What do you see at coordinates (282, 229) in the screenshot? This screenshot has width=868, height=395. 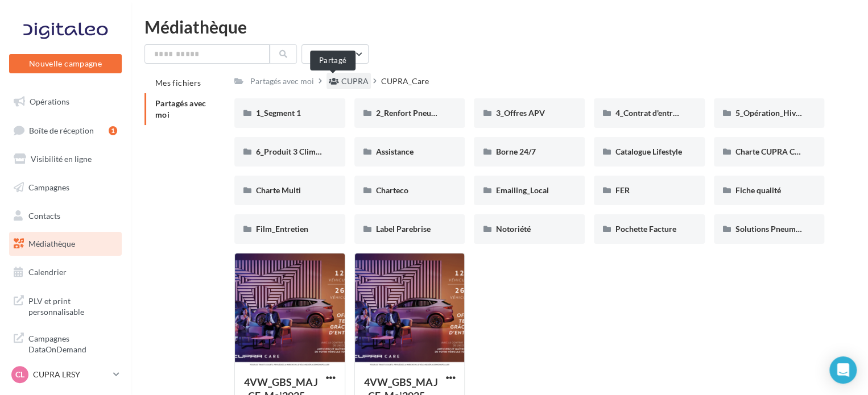 I see `span: Film_Entretien` at bounding box center [282, 229].